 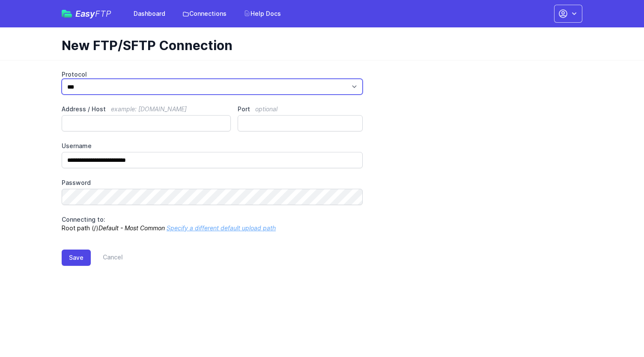 I want to click on label: Password, so click(x=212, y=183).